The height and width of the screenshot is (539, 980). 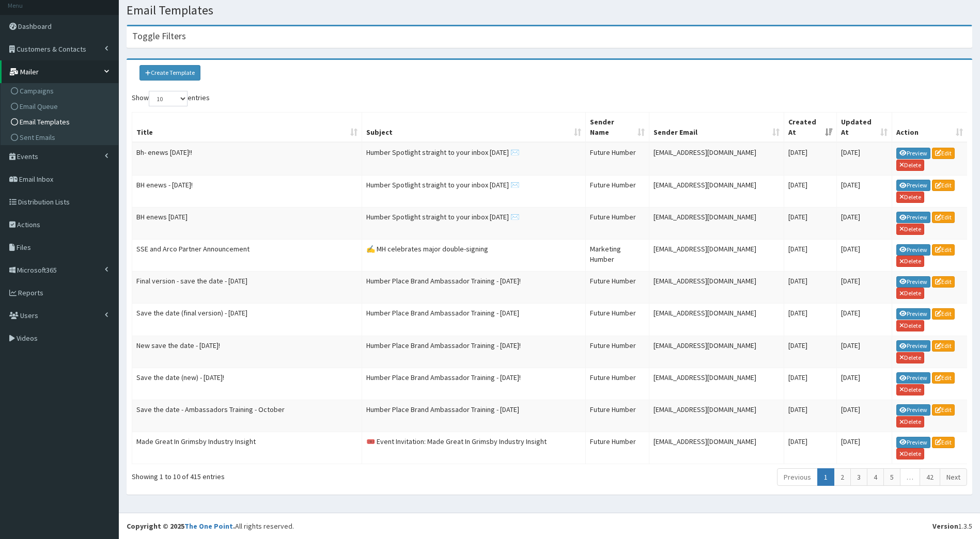 What do you see at coordinates (617, 255) in the screenshot?
I see `td: Marketing Humber` at bounding box center [617, 255].